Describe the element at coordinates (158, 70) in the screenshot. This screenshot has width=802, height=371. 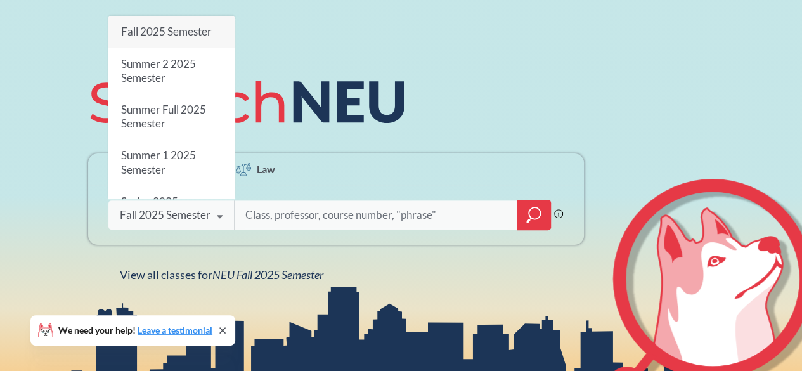
I see `span: Summer 2 2025 Semester` at that location.